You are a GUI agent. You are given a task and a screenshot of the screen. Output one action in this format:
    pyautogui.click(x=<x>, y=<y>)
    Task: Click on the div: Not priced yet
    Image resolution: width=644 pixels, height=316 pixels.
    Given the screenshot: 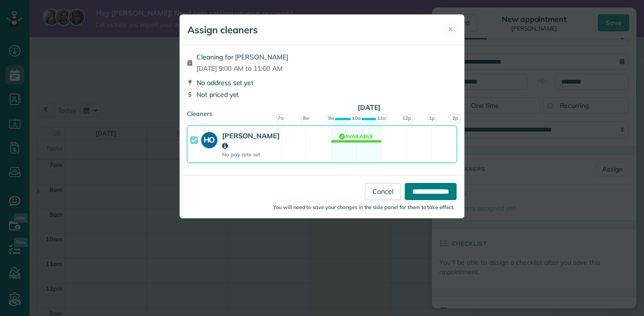 What is the action you would take?
    pyautogui.click(x=322, y=95)
    